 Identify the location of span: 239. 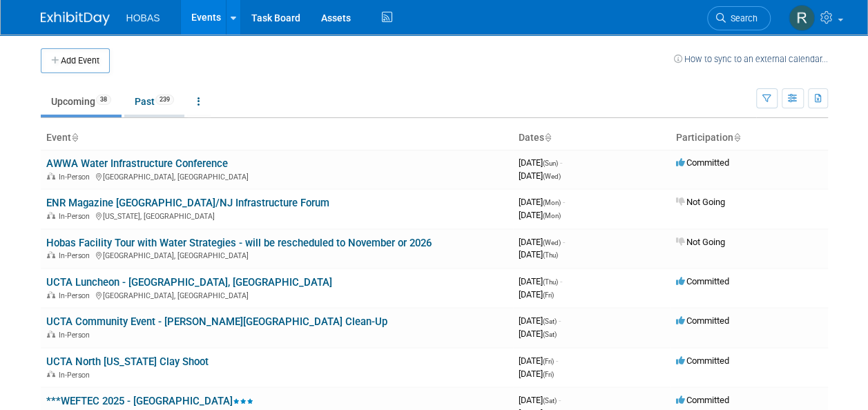
(164, 99).